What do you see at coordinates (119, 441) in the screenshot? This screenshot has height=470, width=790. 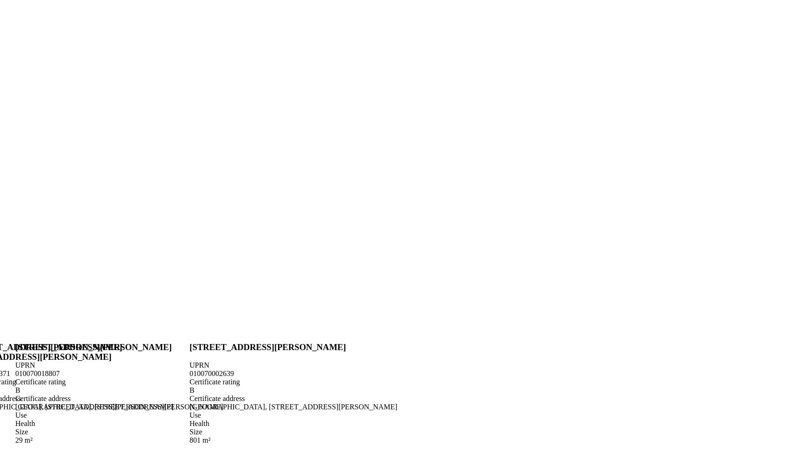 I see `div: 29 m²` at bounding box center [119, 441].